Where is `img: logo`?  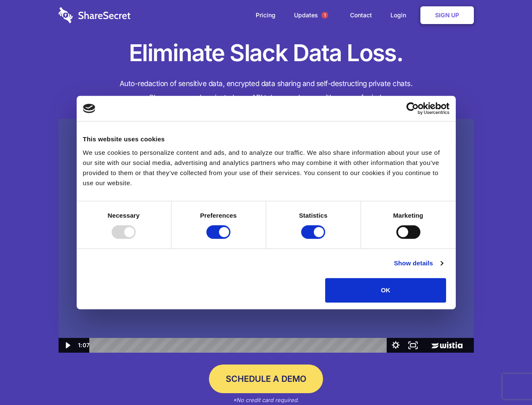 img: logo is located at coordinates (89, 108).